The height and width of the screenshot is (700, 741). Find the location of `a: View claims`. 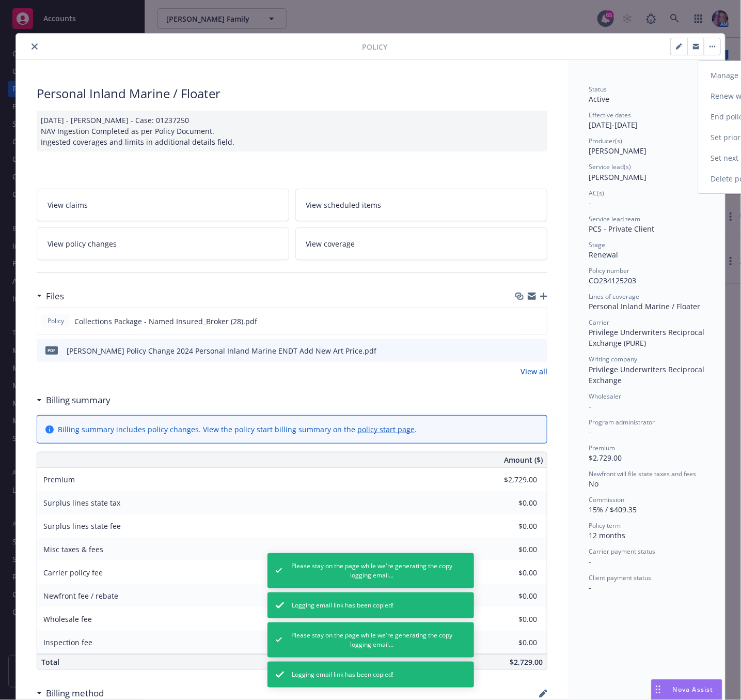

a: View claims is located at coordinates (163, 205).